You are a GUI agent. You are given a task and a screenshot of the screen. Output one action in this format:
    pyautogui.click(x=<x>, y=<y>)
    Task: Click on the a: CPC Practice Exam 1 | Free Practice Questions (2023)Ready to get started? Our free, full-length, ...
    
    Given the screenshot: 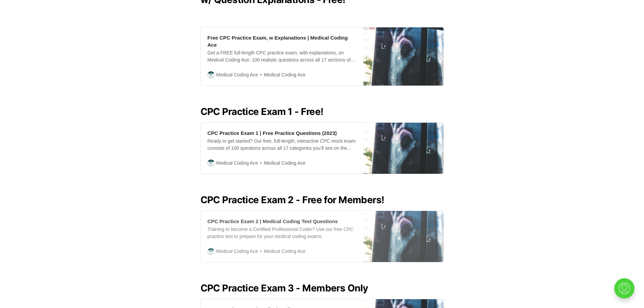 What is the action you would take?
    pyautogui.click(x=322, y=148)
    